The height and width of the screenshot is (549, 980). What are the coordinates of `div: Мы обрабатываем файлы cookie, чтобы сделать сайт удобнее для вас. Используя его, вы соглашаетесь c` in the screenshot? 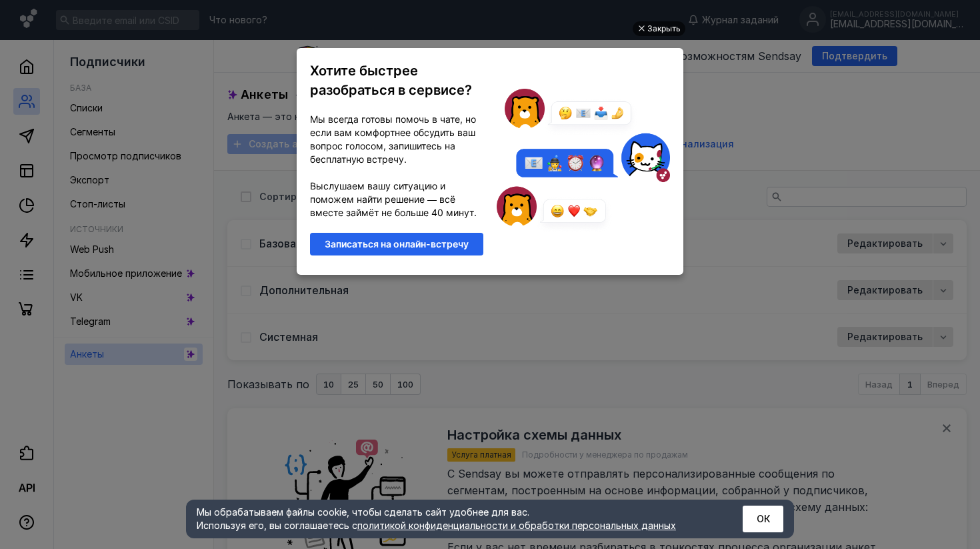 It's located at (454, 519).